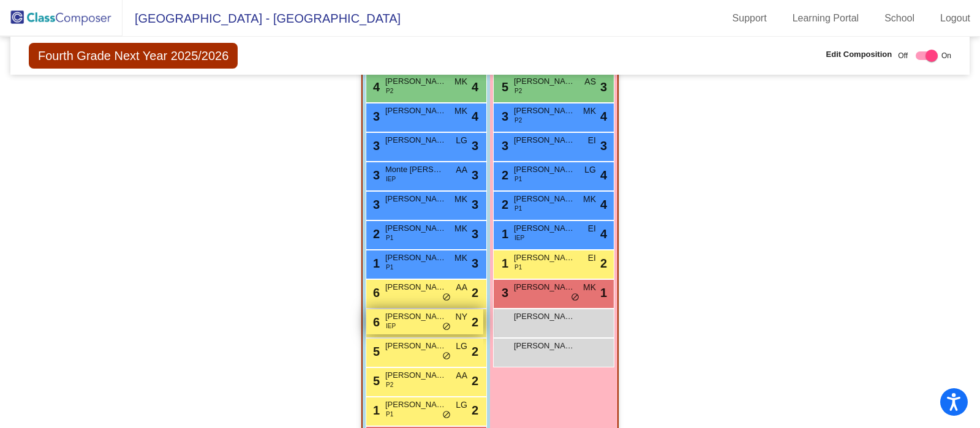 The height and width of the screenshot is (428, 980). What do you see at coordinates (900, 19) in the screenshot?
I see `a: School` at bounding box center [900, 19].